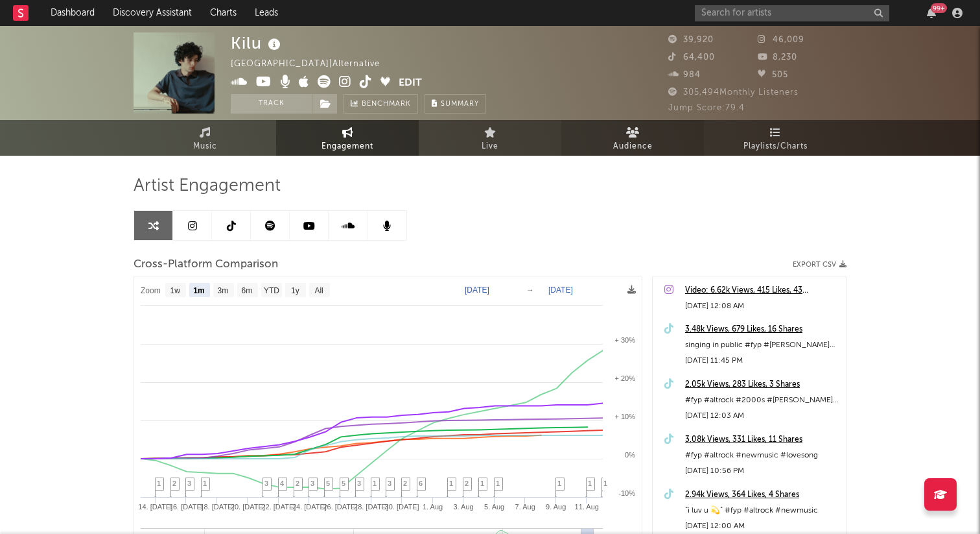 Image resolution: width=980 pixels, height=534 pixels. I want to click on text: 7. Aug, so click(525, 507).